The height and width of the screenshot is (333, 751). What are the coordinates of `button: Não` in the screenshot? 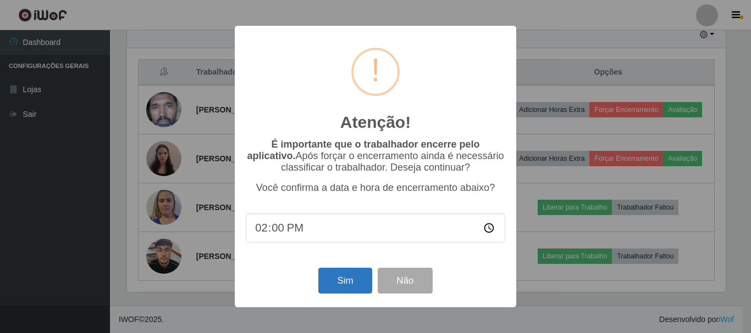 It's located at (404, 281).